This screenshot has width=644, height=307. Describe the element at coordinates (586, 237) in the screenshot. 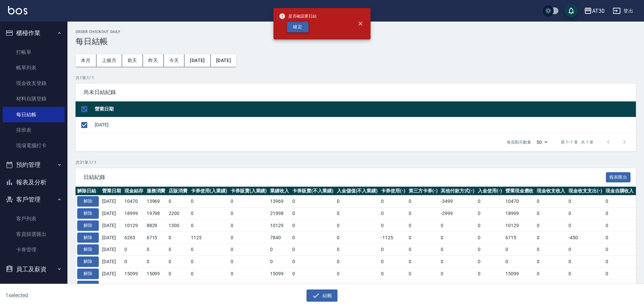

I see `td: -450` at that location.